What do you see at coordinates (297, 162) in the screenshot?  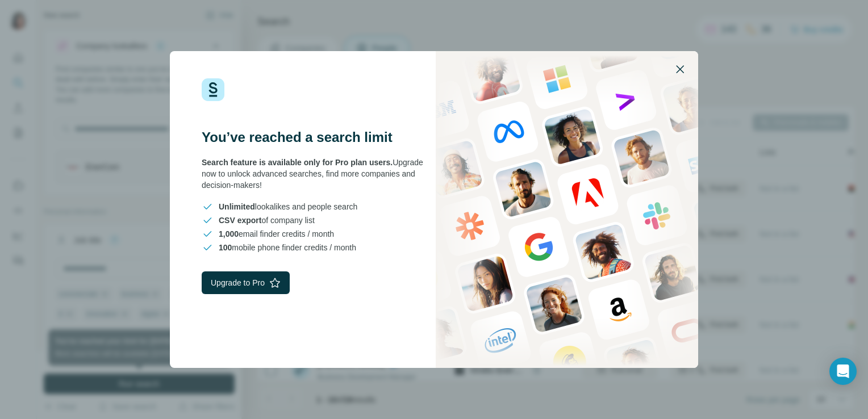 I see `span: Search feature is available only for Pro plan users.` at bounding box center [297, 162].